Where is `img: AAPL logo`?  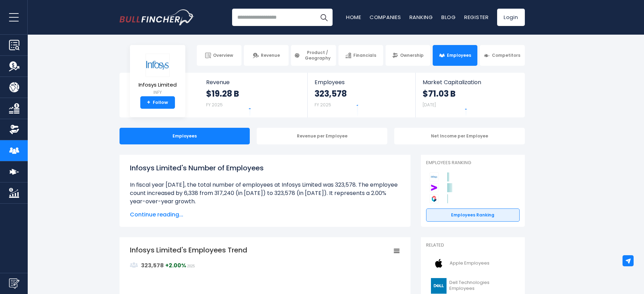 img: AAPL logo is located at coordinates (439, 263).